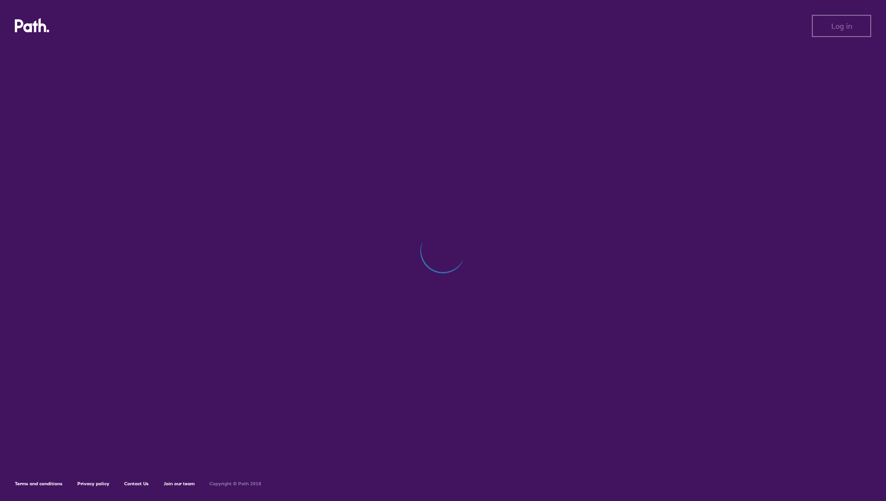 Image resolution: width=886 pixels, height=501 pixels. I want to click on h6: Copyright © Path 2018, so click(235, 484).